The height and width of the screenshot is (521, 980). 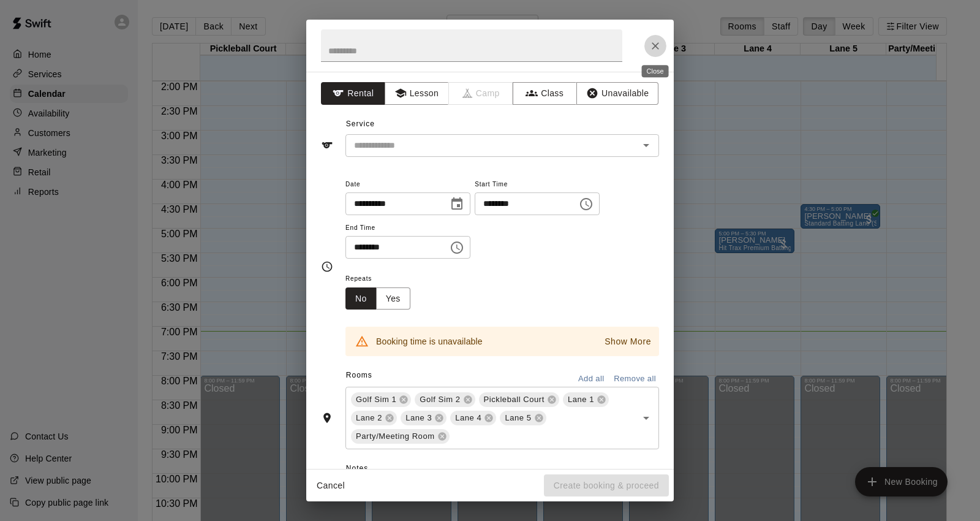 What do you see at coordinates (586, 204) in the screenshot?
I see `button: Choose time, selected time is 7:30 PM` at bounding box center [586, 204].